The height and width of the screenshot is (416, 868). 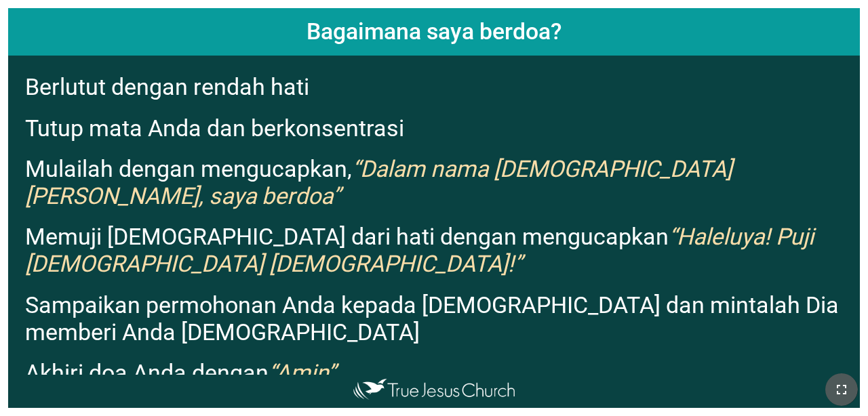 I want to click on h1: Bagaimana saya berdoa?, so click(x=434, y=32).